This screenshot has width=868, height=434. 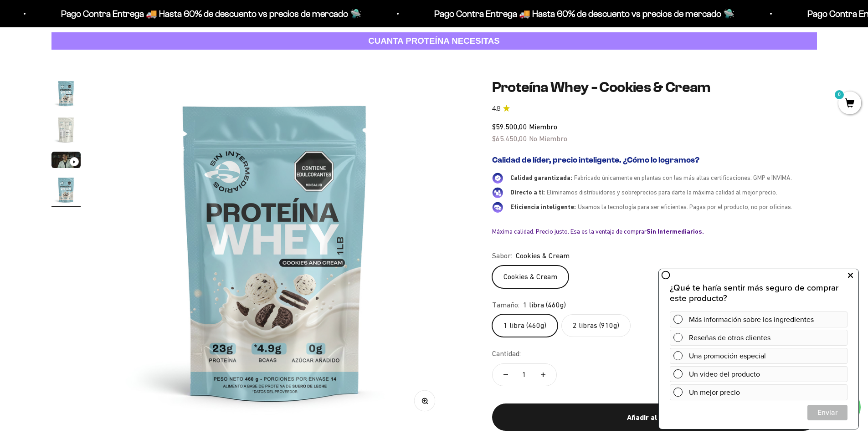 I want to click on button: Ir al artículo 4, so click(x=66, y=191).